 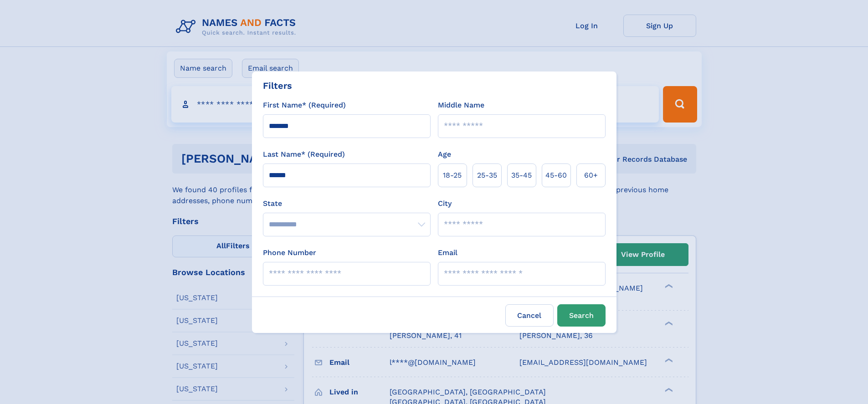 I want to click on div: Filters, so click(x=277, y=86).